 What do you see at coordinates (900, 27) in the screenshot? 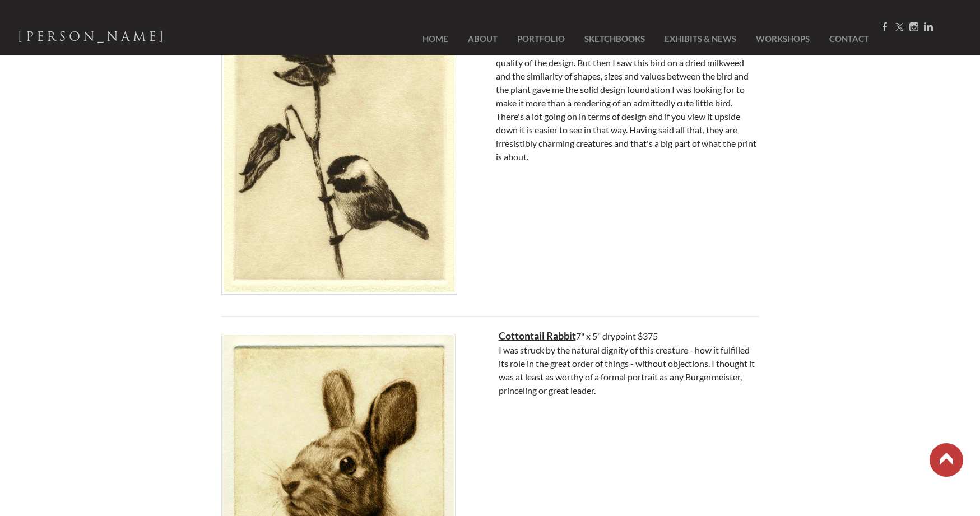
I see `a: Twitter` at bounding box center [900, 27].